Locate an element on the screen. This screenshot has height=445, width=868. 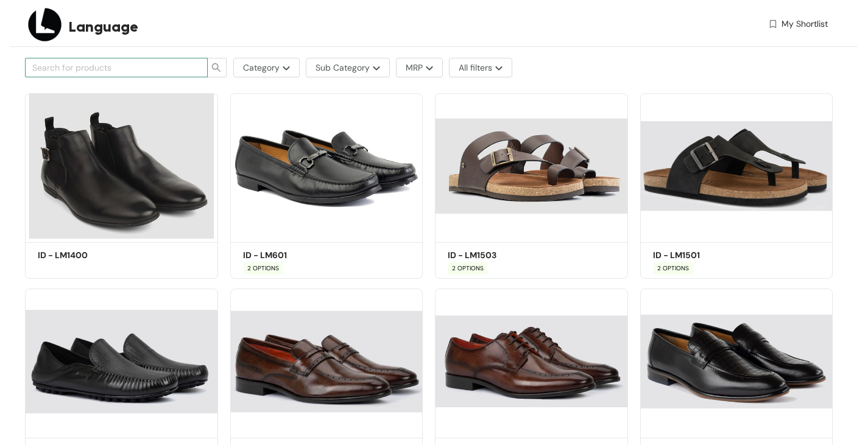
button: MRPmore-options is located at coordinates (419, 68).